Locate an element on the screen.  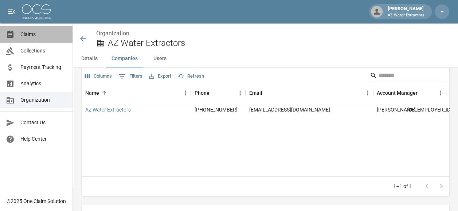
button: Select columns is located at coordinates (98, 76).